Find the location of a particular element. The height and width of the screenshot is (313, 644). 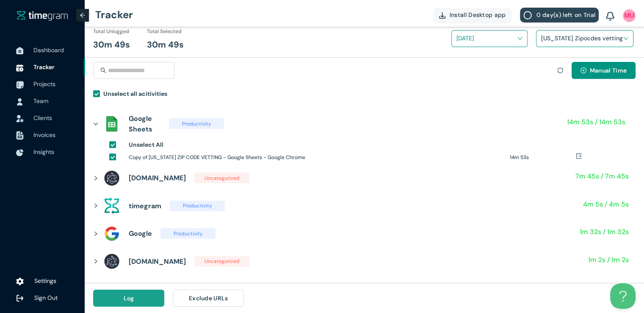

img: timegram is located at coordinates (42, 15).